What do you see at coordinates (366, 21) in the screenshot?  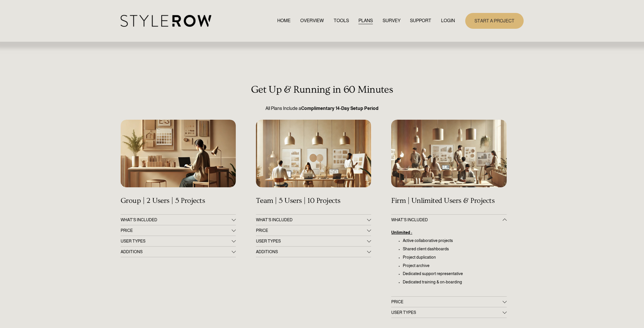 I see `a: PLANS` at bounding box center [366, 21].